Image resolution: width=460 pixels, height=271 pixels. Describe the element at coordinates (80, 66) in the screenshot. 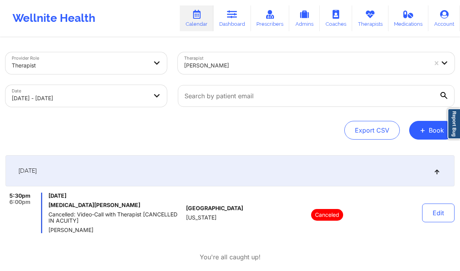

I see `div: Therapist` at that location.